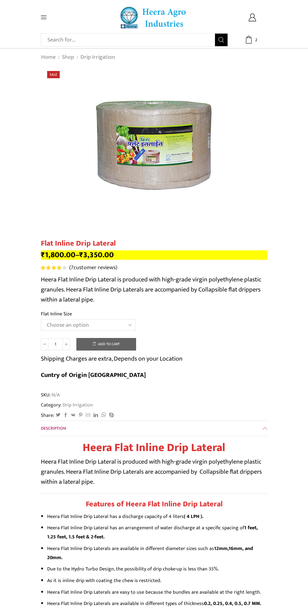 The height and width of the screenshot is (610, 308). I want to click on span: Rated out of 5 based on customer ratings, so click(51, 267).